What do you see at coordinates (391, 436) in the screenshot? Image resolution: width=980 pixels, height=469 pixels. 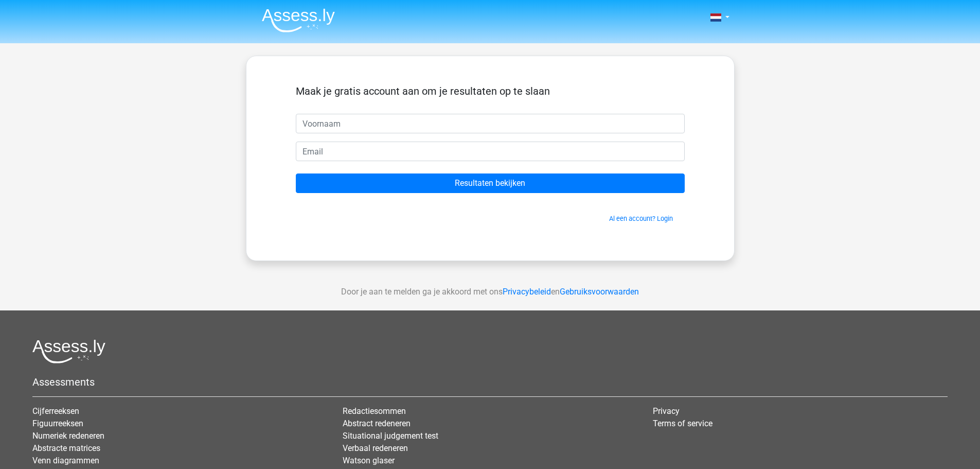 I see `a: Situational judgement test` at bounding box center [391, 436].